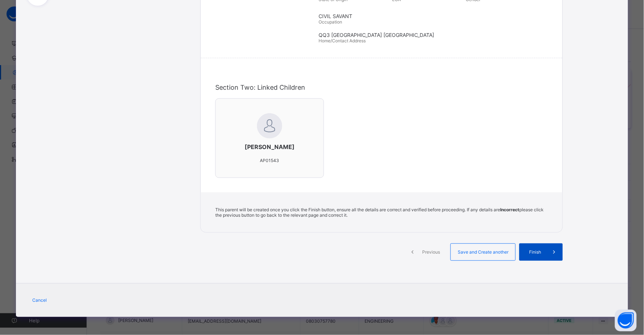  Describe the element at coordinates (269, 160) in the screenshot. I see `span: AP01543` at that location.